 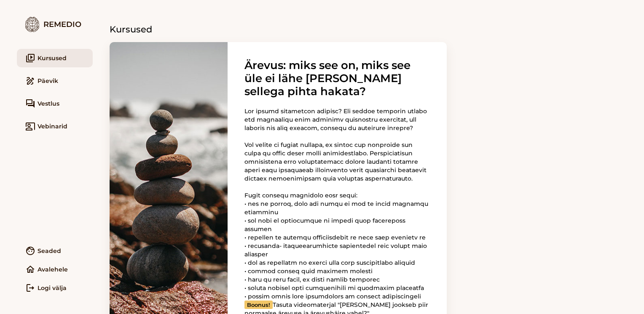 What do you see at coordinates (30, 288) in the screenshot?
I see `i: logout` at bounding box center [30, 288].